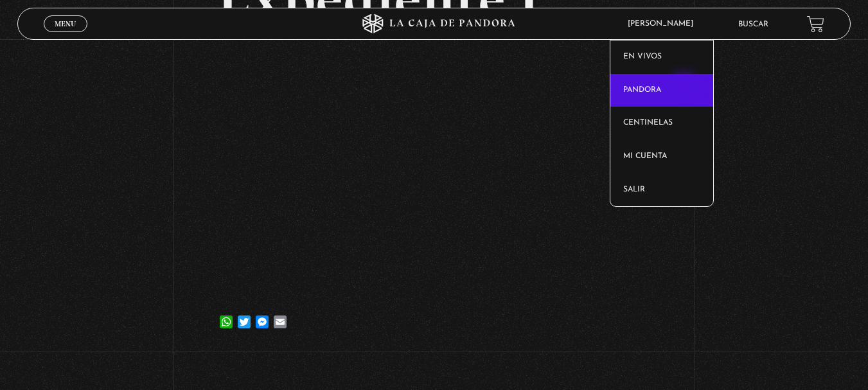  Describe the element at coordinates (753, 24) in the screenshot. I see `a: Buscar` at that location.